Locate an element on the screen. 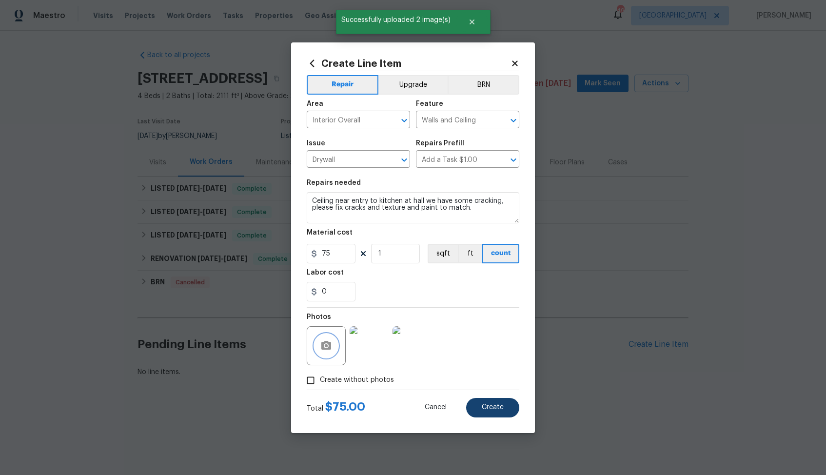 This screenshot has height=475, width=826. button: Create is located at coordinates (492, 408).